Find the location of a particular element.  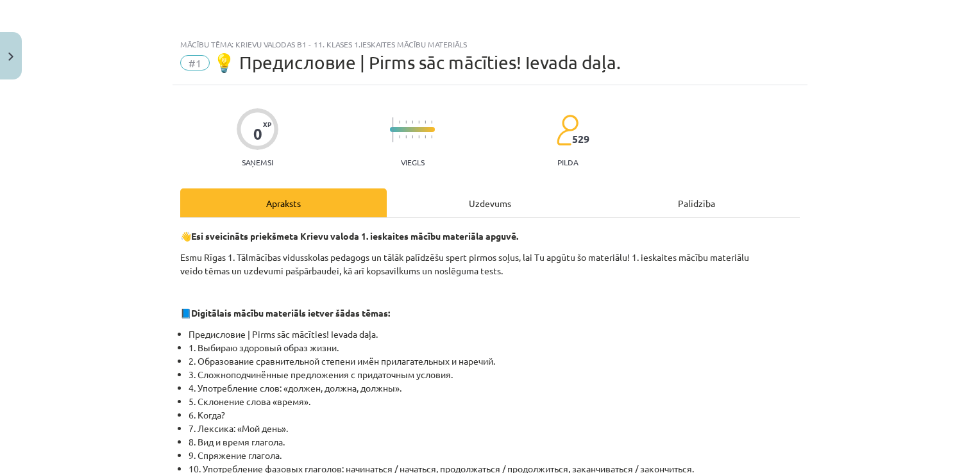

li: 1. Выбираю здоровый образ жизни. is located at coordinates (494, 348).